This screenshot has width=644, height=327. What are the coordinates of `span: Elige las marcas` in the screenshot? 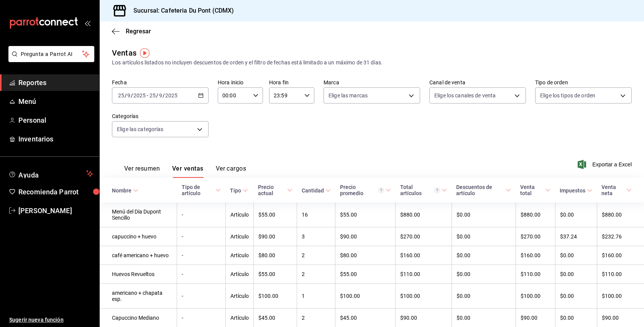 It's located at (348, 96).